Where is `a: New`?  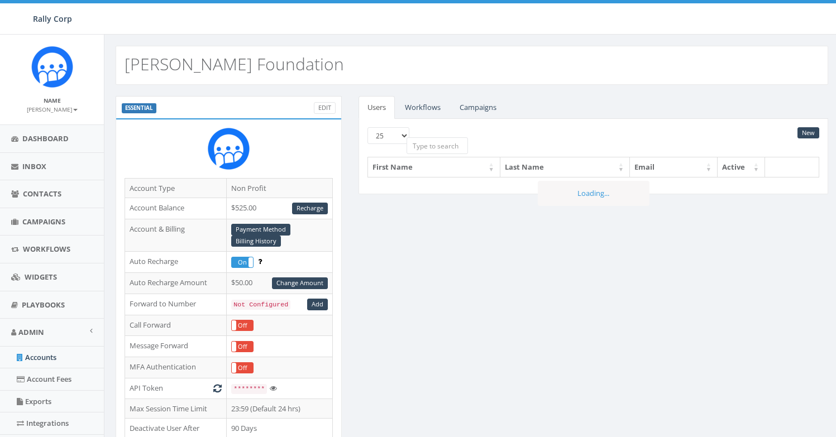
a: New is located at coordinates (808, 133).